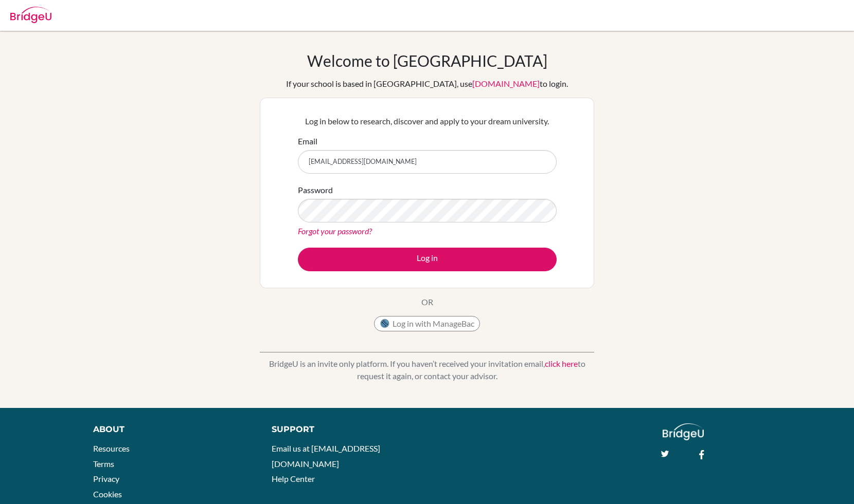  What do you see at coordinates (344, 430) in the screenshot?
I see `div: Support` at bounding box center [344, 430].